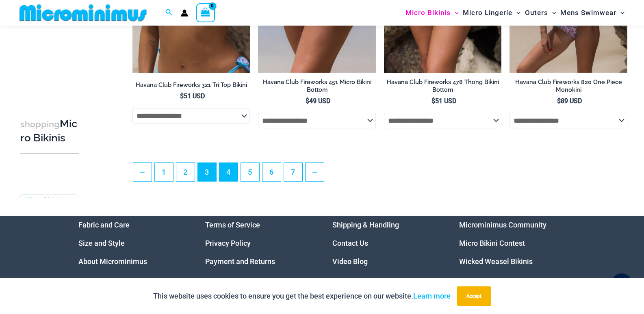  What do you see at coordinates (317, 88) in the screenshot?
I see `a: Havana Club Fireworks 451 Micro Bikini Bottom` at bounding box center [317, 88].